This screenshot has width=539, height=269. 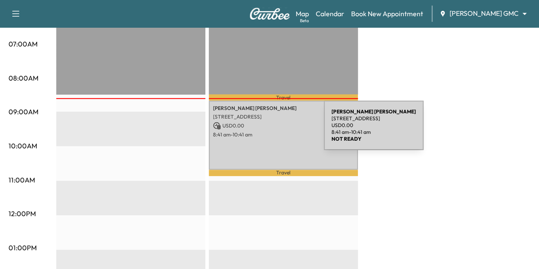 I want to click on b: NOT READY, so click(x=346, y=138).